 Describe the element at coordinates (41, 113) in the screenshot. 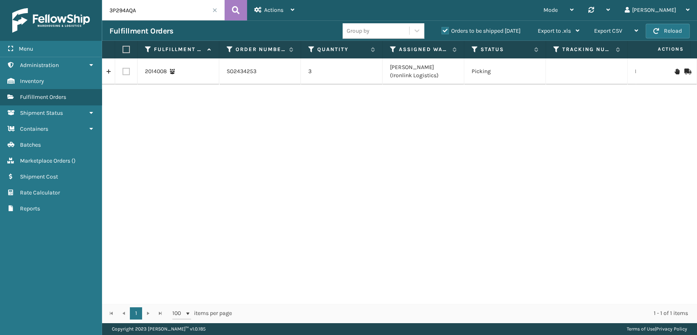

I see `span: Shipment Status` at that location.